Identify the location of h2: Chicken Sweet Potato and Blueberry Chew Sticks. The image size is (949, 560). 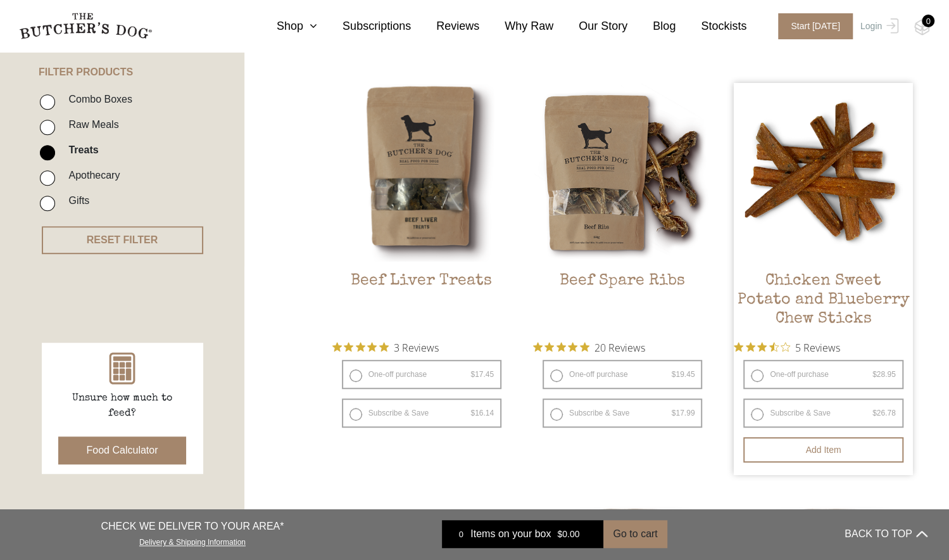
(823, 301).